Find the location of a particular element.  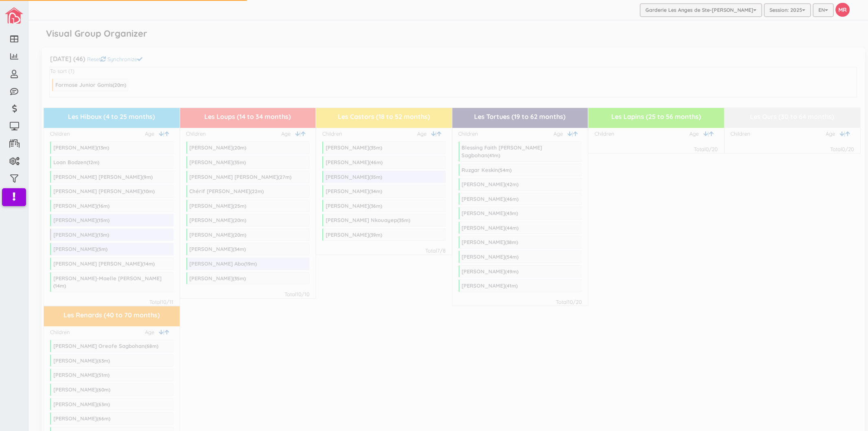

span: 66 is located at coordinates (96, 418).